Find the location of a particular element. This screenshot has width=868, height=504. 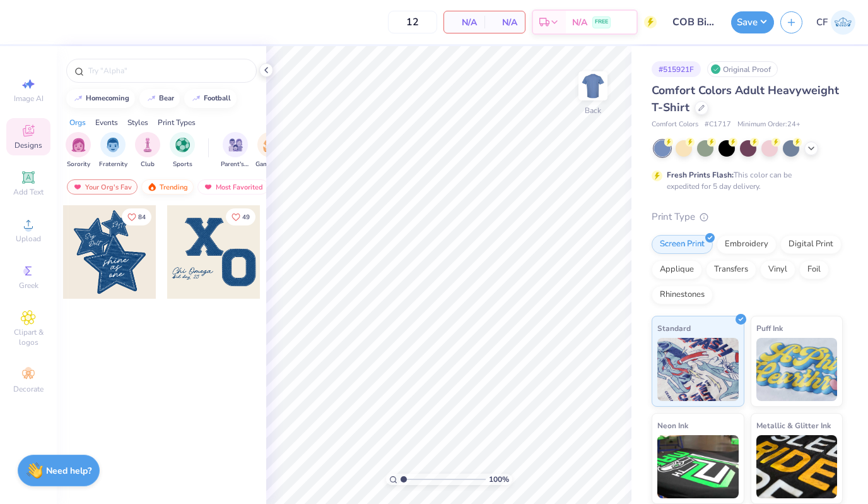

img: Fraternity Image is located at coordinates (113, 145).